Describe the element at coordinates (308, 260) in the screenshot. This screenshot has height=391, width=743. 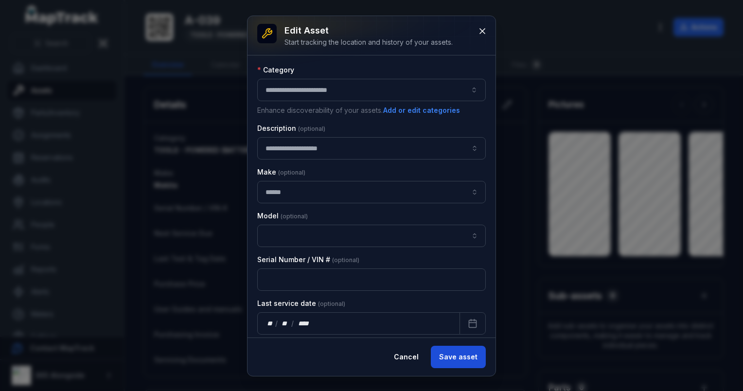
I see `label: Serial Number / VIN #` at that location.